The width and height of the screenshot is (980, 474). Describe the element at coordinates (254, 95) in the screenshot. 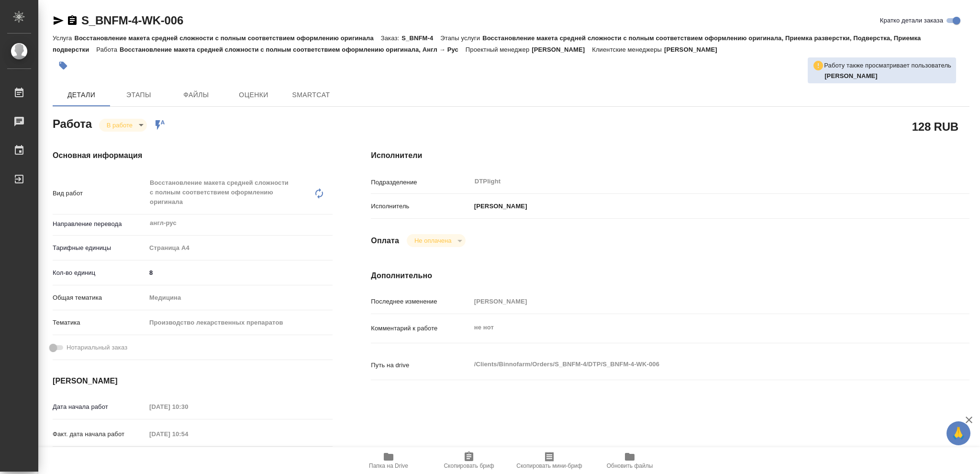

I see `span: Оценки` at that location.